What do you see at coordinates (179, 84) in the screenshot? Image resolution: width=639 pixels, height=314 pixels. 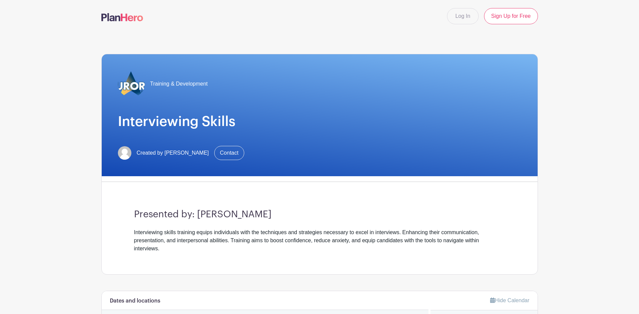 I see `span: Training & Development` at bounding box center [179, 84].